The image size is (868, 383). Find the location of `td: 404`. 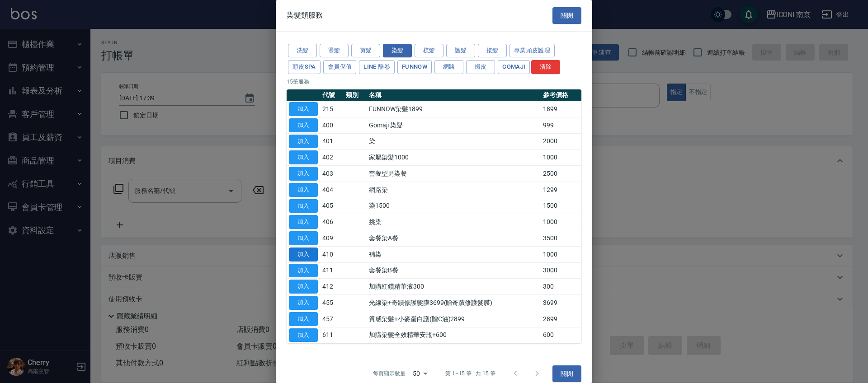

td: 404 is located at coordinates (332, 190).